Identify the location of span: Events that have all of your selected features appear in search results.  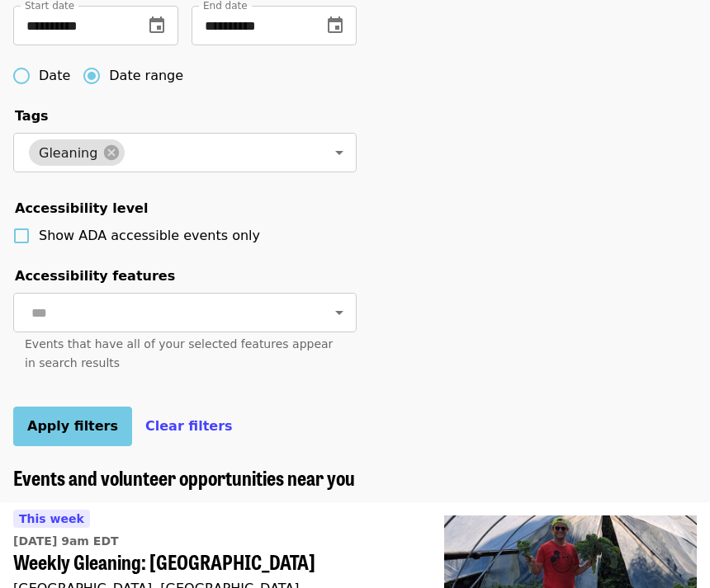
(178, 353).